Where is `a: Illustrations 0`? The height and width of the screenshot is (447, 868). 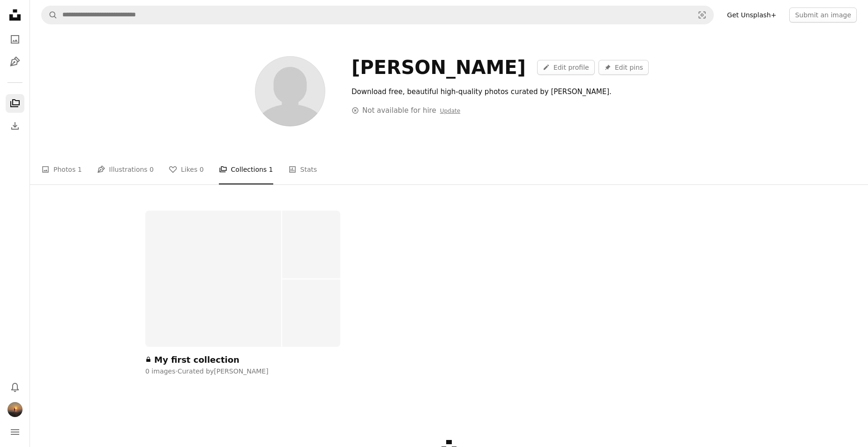
a: Illustrations 0 is located at coordinates (125, 170).